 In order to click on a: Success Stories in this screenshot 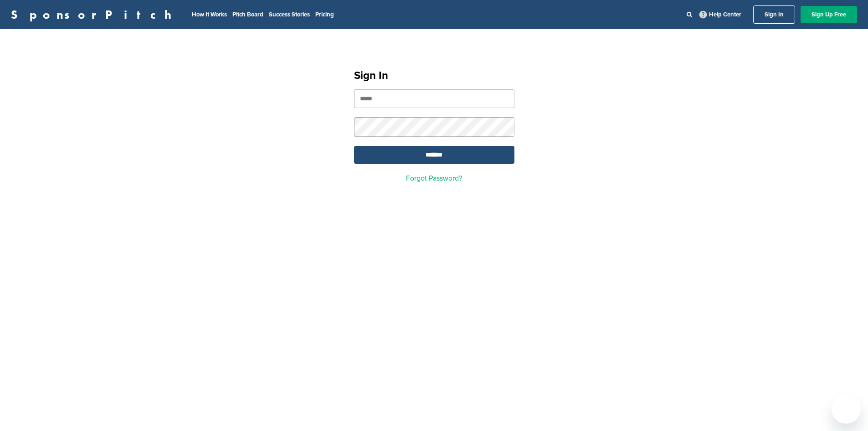, I will do `click(289, 15)`.